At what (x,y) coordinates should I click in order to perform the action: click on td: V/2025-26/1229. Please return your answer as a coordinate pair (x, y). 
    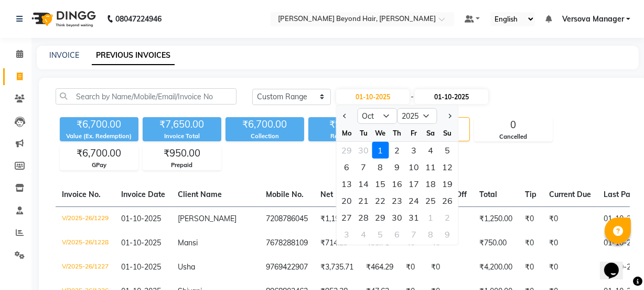
    Looking at the image, I should click on (85, 218).